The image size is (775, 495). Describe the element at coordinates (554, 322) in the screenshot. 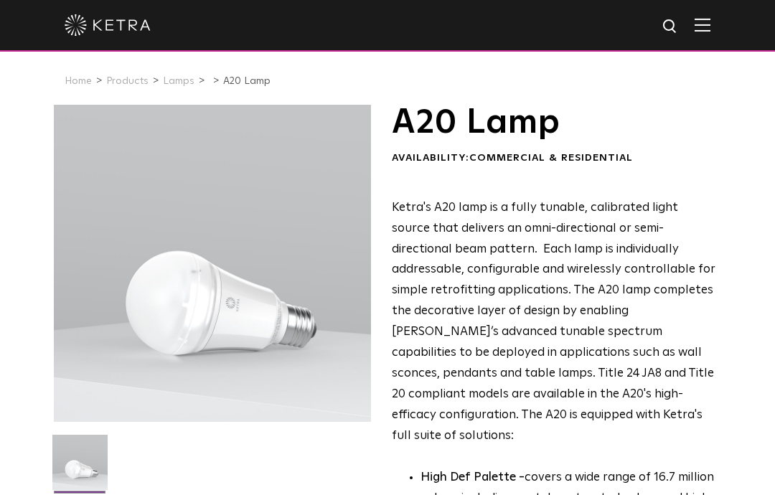

I see `span: Ketra's A20 lamp is a fully tunable, calibrated light source that delivers an omni-directional or...` at that location.